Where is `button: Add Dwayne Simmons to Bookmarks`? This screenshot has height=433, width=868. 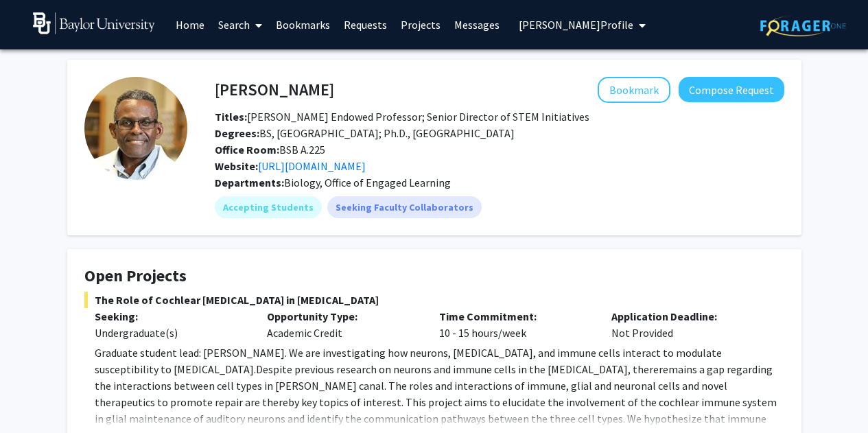 button: Add Dwayne Simmons to Bookmarks is located at coordinates (635, 90).